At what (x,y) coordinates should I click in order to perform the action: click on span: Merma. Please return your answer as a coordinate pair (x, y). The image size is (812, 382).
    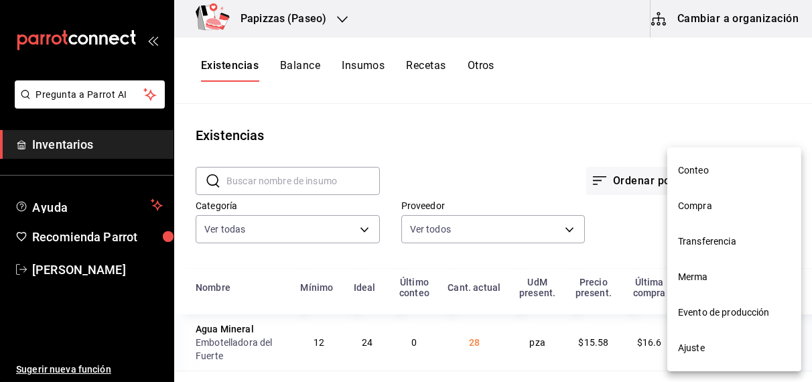
    Looking at the image, I should click on (734, 277).